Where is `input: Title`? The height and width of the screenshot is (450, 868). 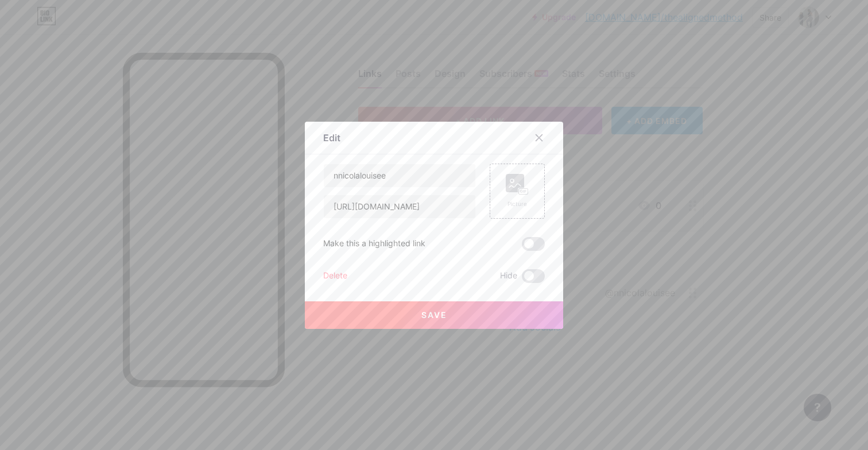
input: Title is located at coordinates (399, 176).